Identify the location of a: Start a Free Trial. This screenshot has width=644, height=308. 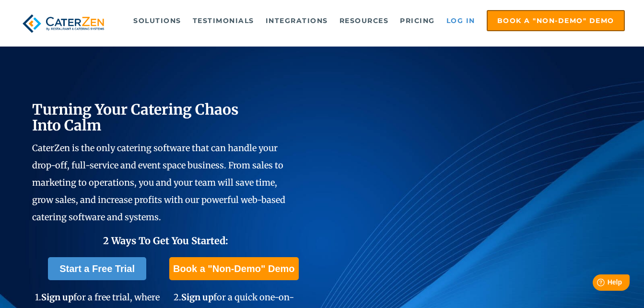
(97, 268).